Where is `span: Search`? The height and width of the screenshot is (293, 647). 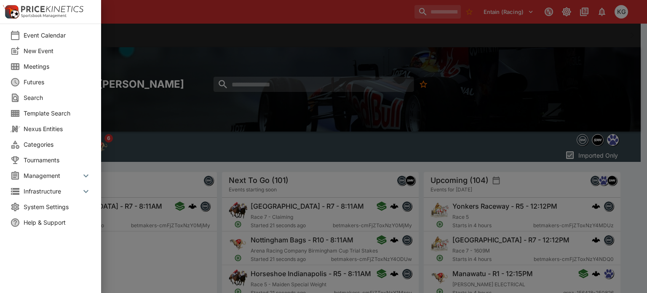
span: Search is located at coordinates (57, 97).